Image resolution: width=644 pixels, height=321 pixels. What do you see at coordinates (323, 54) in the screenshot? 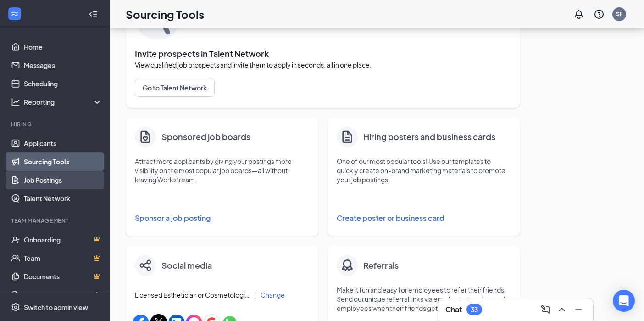
I see `span: Invite prospects in Talent Network` at bounding box center [323, 54].